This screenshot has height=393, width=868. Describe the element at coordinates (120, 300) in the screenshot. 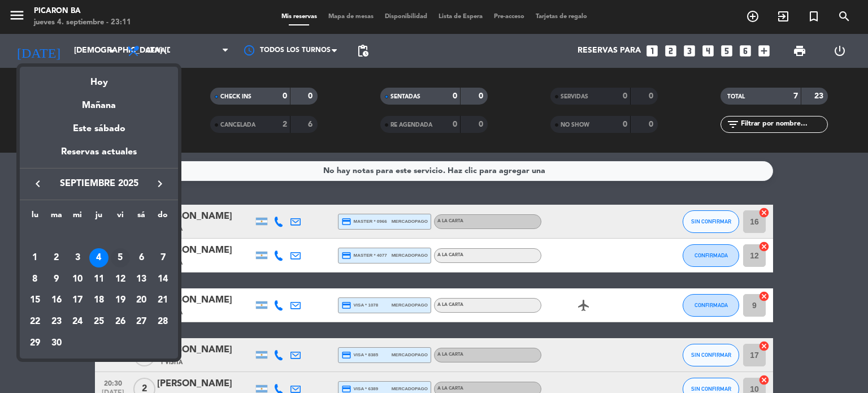

I see `td: 19 de septiembre de 2025` at that location.